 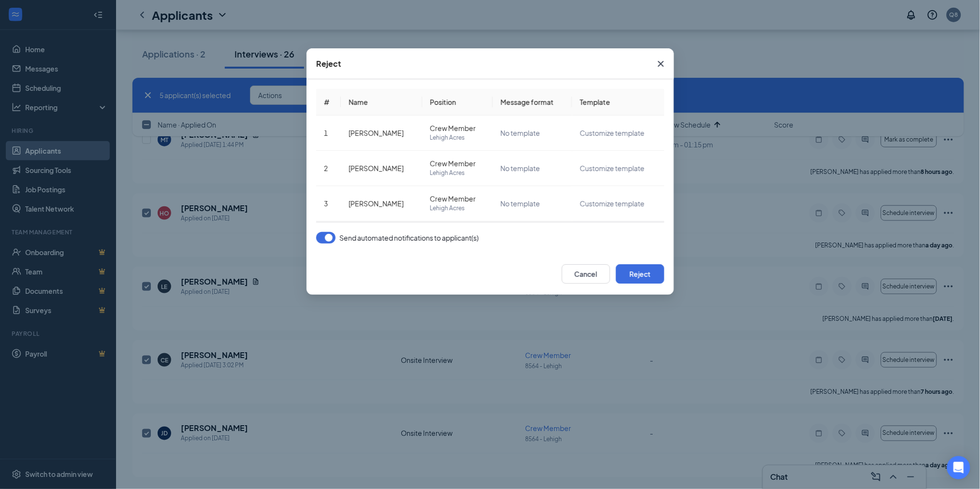 I want to click on span: 3, so click(x=326, y=204).